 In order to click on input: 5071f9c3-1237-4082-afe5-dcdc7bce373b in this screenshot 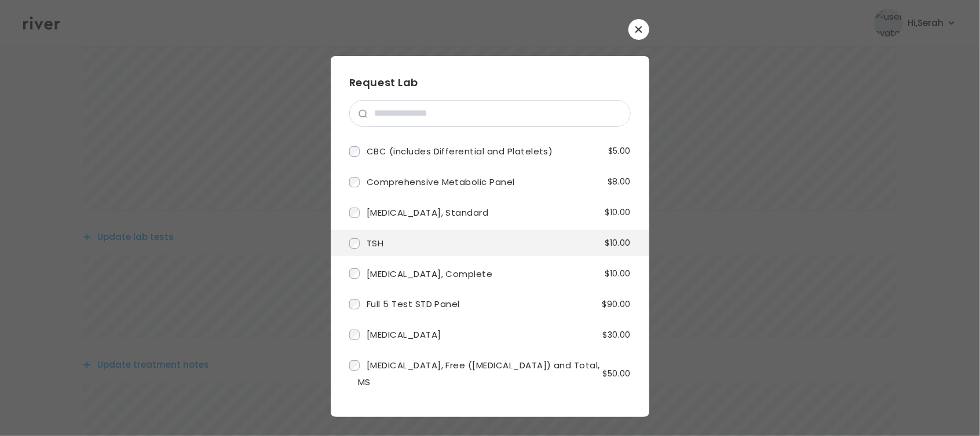, I will do `click(354, 182)`.